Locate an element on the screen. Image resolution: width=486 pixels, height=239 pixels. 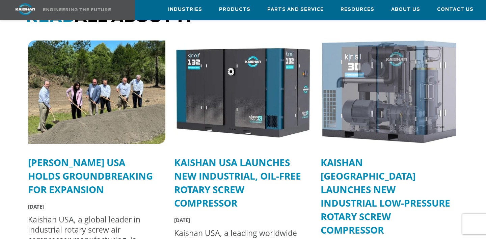
span: Contact Us is located at coordinates (456, 9).